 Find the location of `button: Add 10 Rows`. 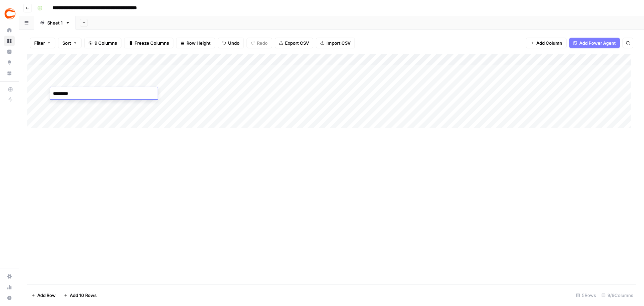

button: Add 10 Rows is located at coordinates (80, 295).